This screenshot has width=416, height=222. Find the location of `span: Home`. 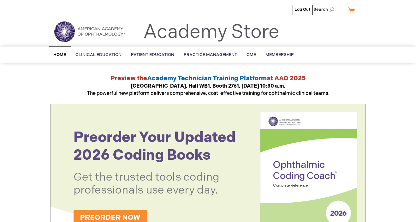

span: Home is located at coordinates (60, 55).